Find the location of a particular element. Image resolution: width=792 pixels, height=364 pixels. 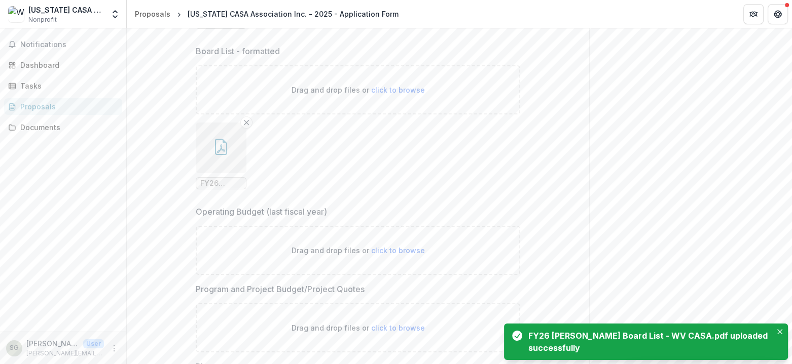

div: Dashboard is located at coordinates (67, 65).